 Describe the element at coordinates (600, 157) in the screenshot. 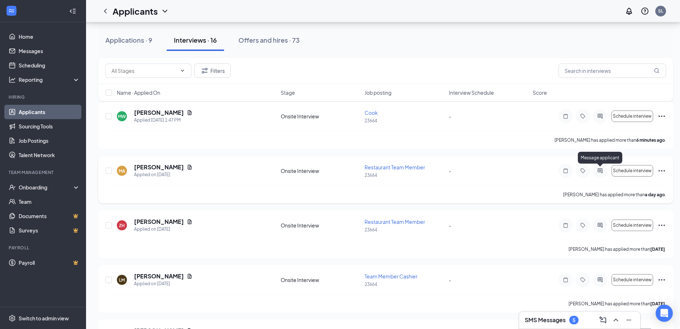

I see `div: Message applicant` at that location.